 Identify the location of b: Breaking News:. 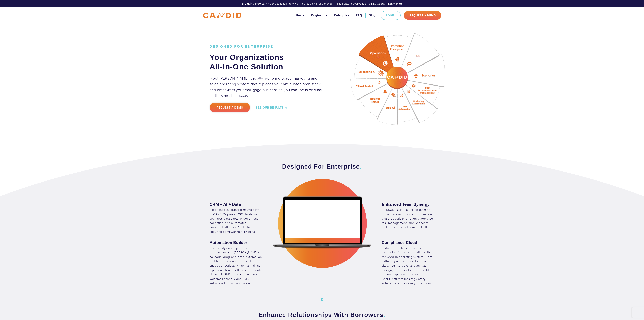
(253, 3).